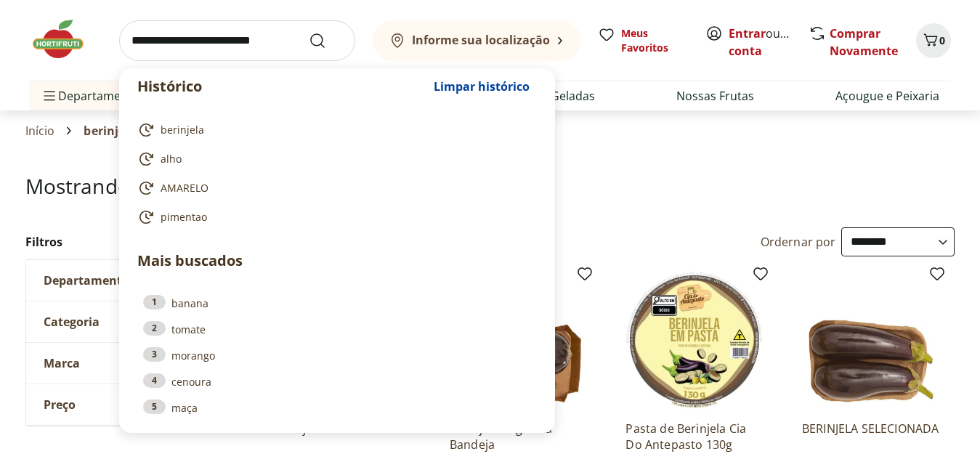  Describe the element at coordinates (136, 242) in the screenshot. I see `h2: Filtros` at that location.